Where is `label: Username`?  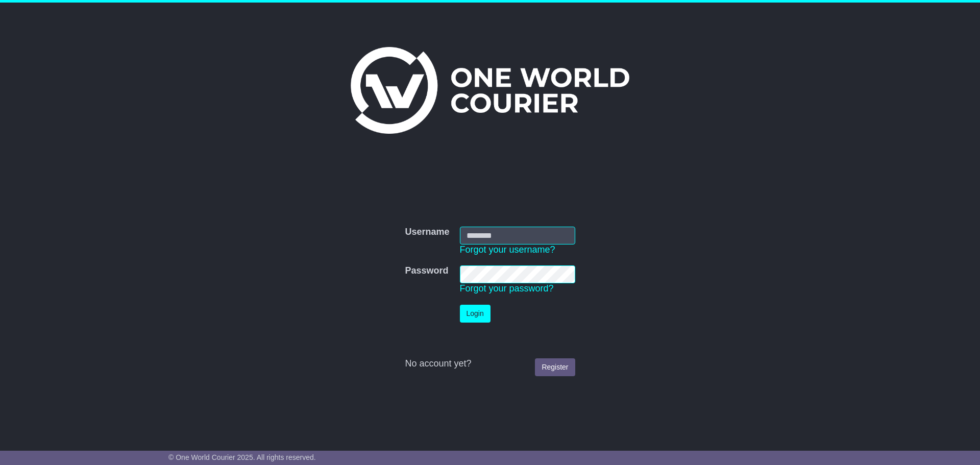 label: Username is located at coordinates (427, 232).